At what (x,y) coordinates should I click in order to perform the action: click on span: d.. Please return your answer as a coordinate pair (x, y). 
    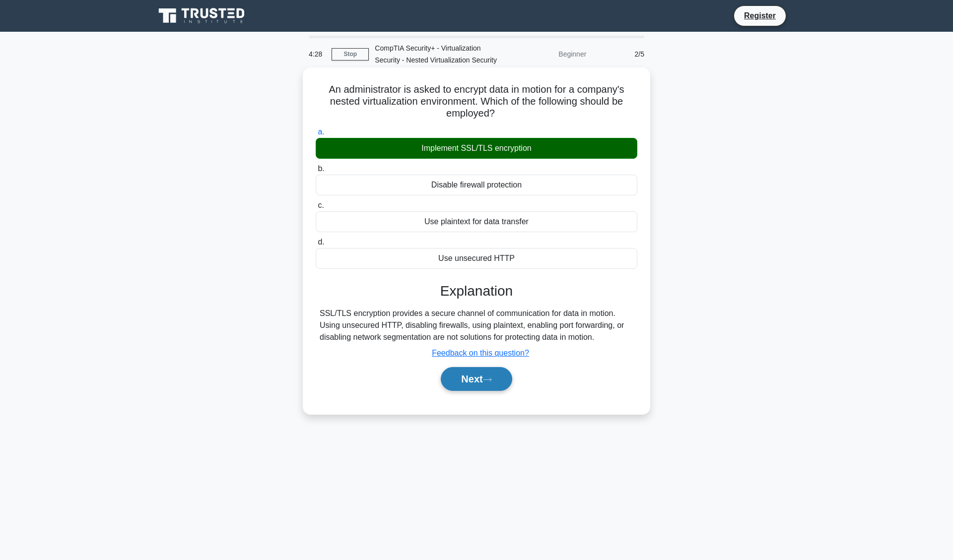
    Looking at the image, I should click on (321, 241).